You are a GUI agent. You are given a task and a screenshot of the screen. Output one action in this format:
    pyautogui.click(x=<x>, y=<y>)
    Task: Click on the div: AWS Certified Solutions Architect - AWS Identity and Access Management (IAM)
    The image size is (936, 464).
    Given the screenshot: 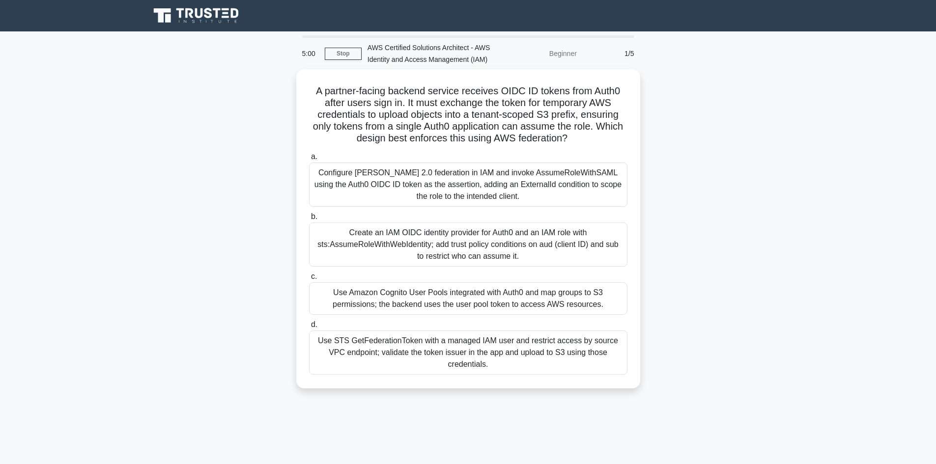 What is the action you would take?
    pyautogui.click(x=429, y=54)
    